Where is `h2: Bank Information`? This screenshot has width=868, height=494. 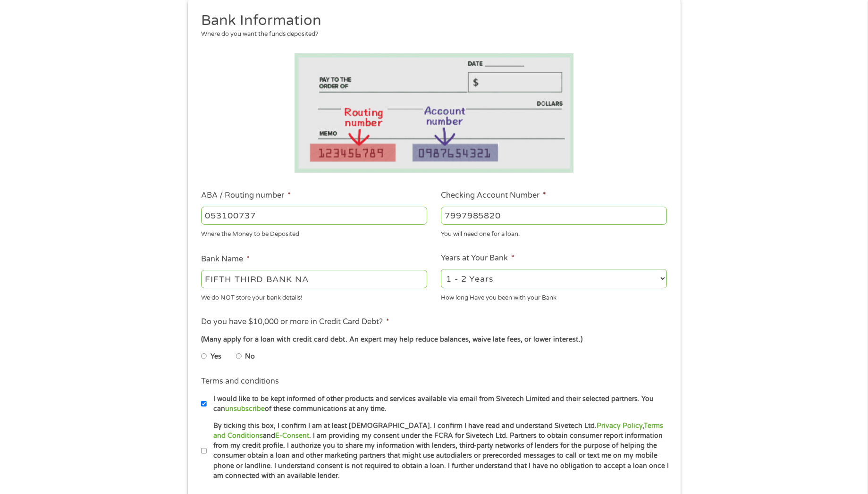 h2: Bank Information is located at coordinates (430, 21).